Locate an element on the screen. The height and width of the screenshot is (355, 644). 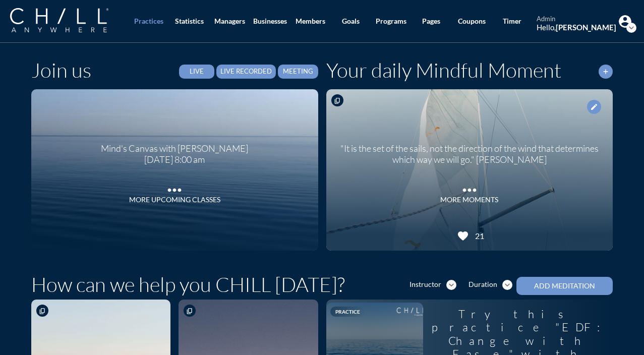
div: Hello, is located at coordinates (576, 27).